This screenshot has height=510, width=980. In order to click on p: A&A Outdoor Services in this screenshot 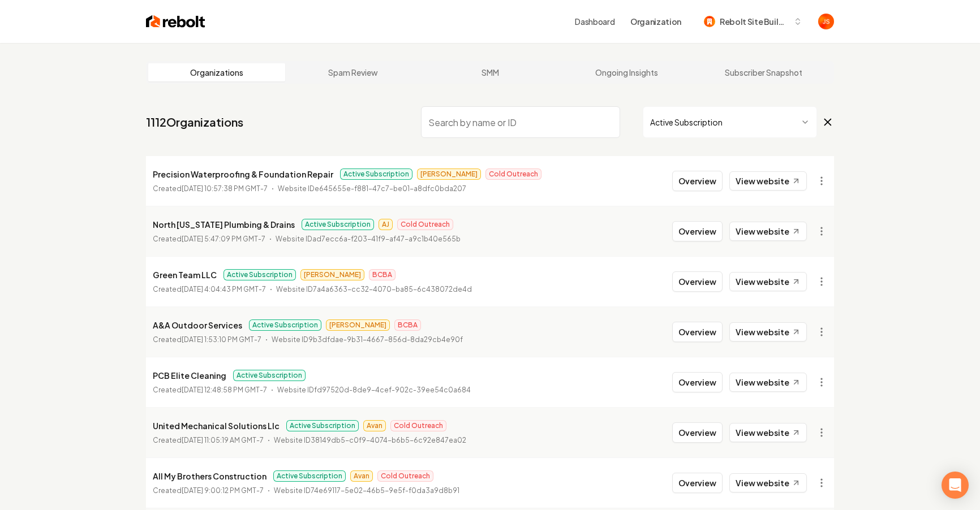, I will do `click(198, 325)`.